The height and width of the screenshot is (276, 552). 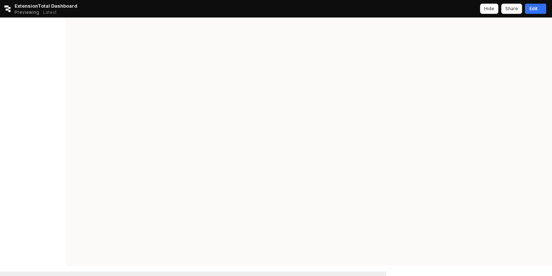 I want to click on p: Share, so click(x=512, y=9).